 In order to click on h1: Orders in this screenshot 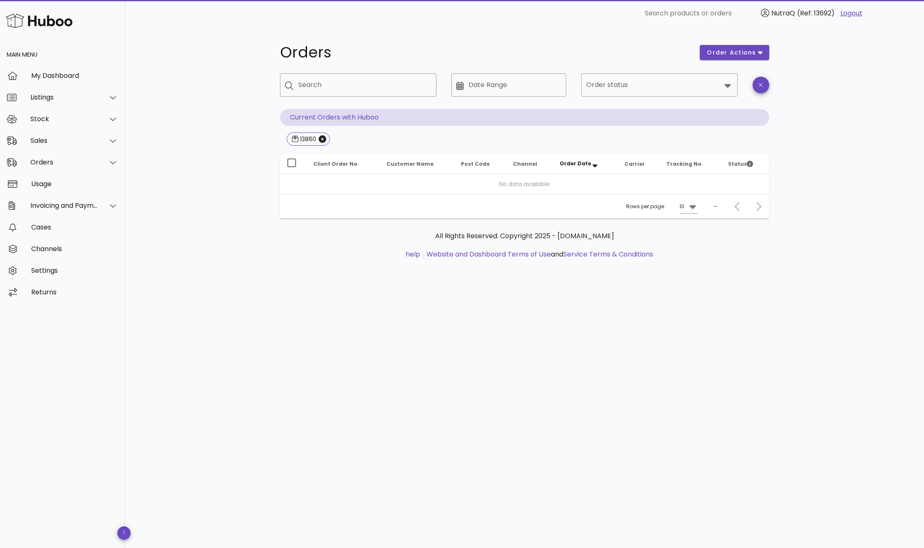, I will do `click(485, 52)`.